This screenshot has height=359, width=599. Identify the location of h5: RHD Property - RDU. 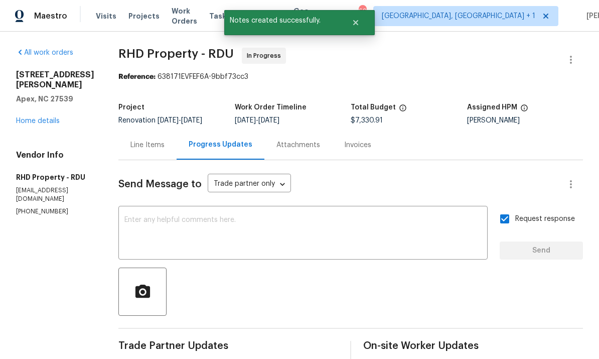
(55, 177).